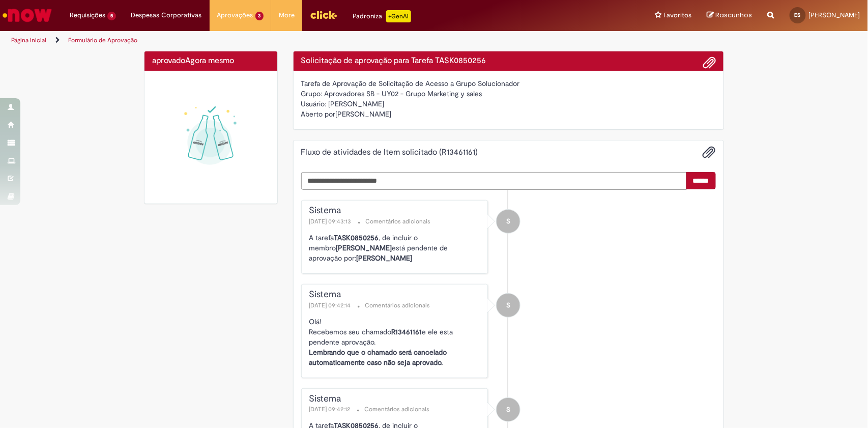 Image resolution: width=868 pixels, height=428 pixels. What do you see at coordinates (211, 61) in the screenshot?
I see `h4: aprovado` at bounding box center [211, 61].